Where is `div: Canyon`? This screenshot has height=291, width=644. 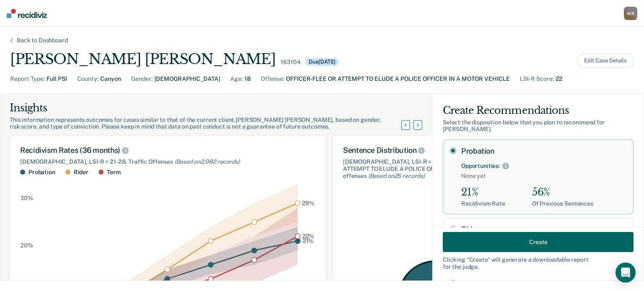 div: Canyon is located at coordinates (111, 79).